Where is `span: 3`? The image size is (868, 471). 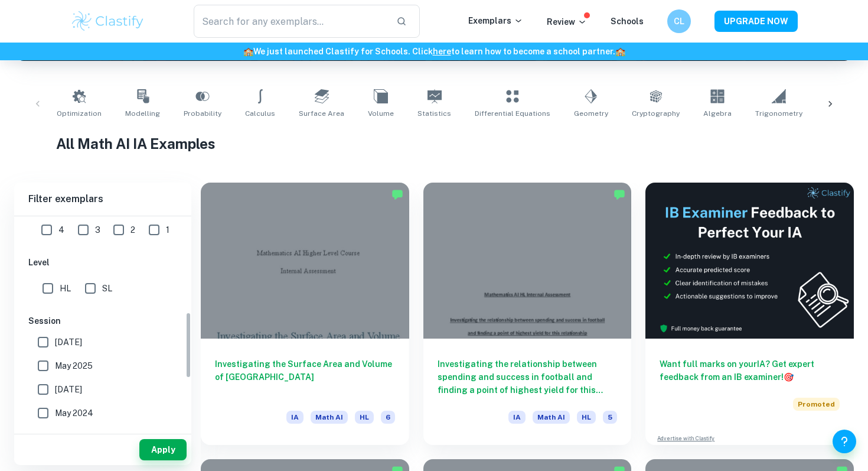 span: 3 is located at coordinates (98, 230).